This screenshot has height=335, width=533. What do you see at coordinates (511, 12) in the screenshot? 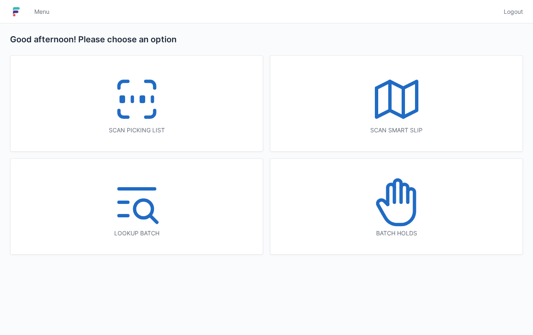
I see `a: Logout` at bounding box center [511, 12].